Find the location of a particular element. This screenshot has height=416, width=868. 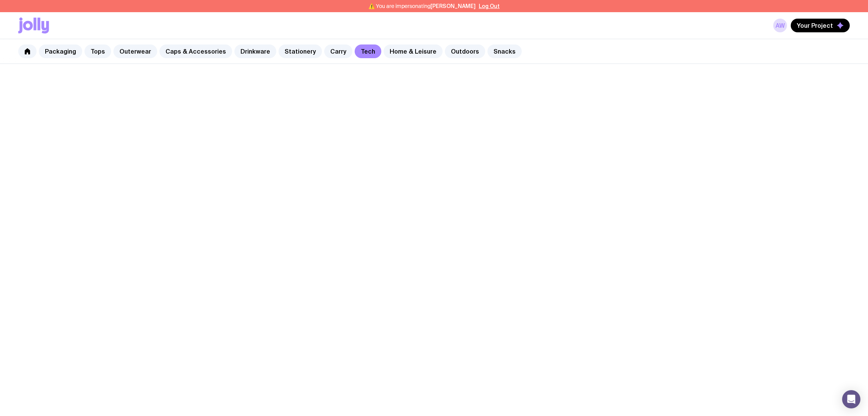

a: AW is located at coordinates (780, 25).